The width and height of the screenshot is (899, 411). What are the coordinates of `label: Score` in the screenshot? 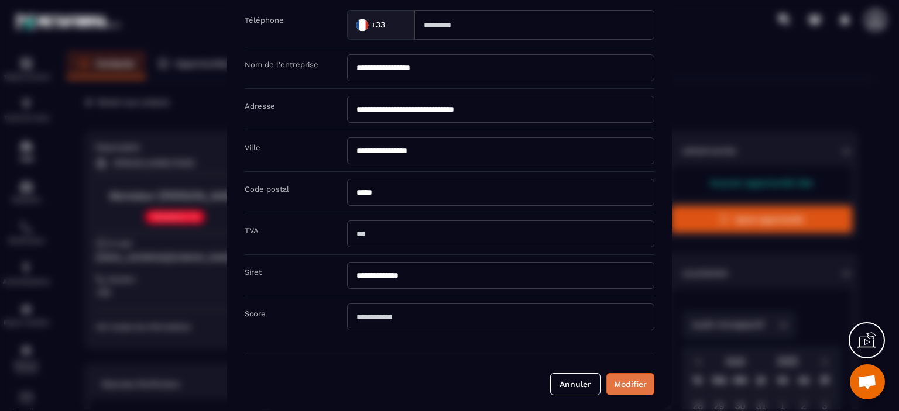 It's located at (255, 313).